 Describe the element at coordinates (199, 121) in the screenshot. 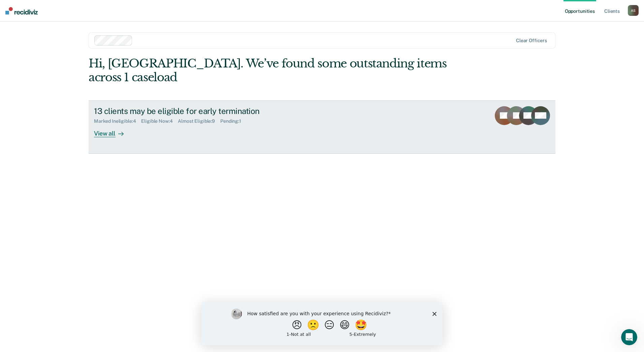

I see `div: Almost Eligible : 9` at that location.